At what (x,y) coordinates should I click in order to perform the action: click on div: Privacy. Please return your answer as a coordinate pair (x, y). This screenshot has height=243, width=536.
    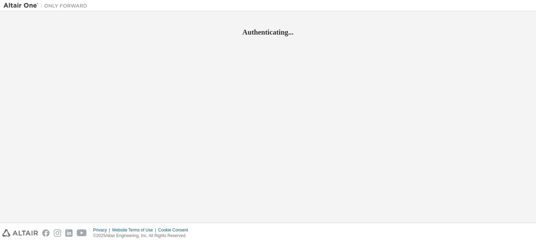
    Looking at the image, I should click on (103, 230).